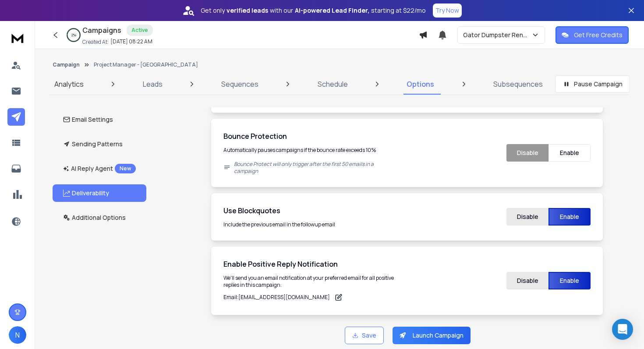  Describe the element at coordinates (18, 335) in the screenshot. I see `button: N` at that location.